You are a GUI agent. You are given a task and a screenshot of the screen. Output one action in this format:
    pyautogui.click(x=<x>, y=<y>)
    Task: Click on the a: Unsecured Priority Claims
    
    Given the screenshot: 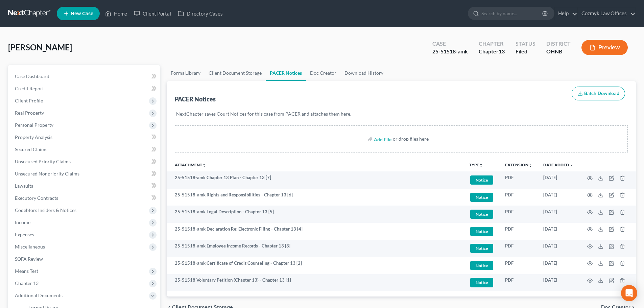 What is the action you would take?
    pyautogui.click(x=84, y=162)
    